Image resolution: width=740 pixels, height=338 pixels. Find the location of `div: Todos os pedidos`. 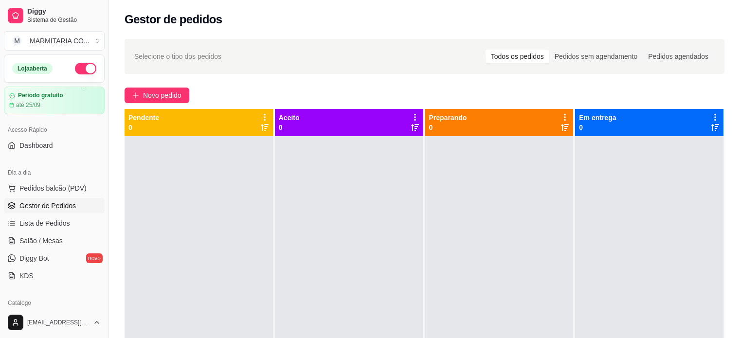

div: Todos os pedidos is located at coordinates (517, 56).